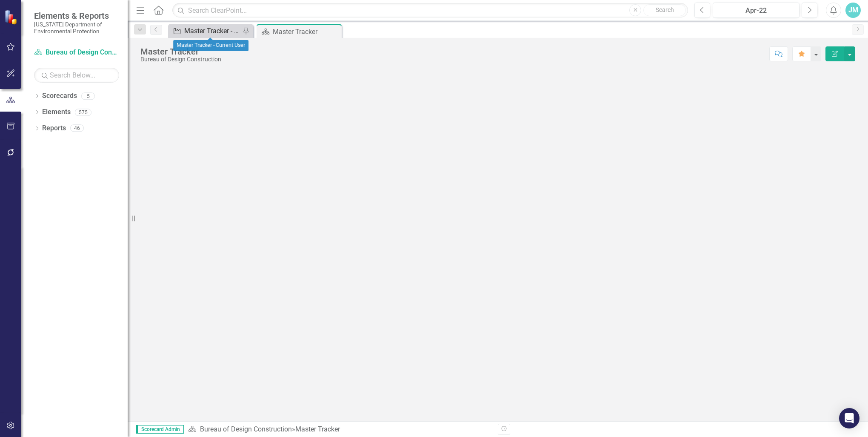 This screenshot has height=437, width=868. I want to click on input: Search Below..., so click(76, 75).